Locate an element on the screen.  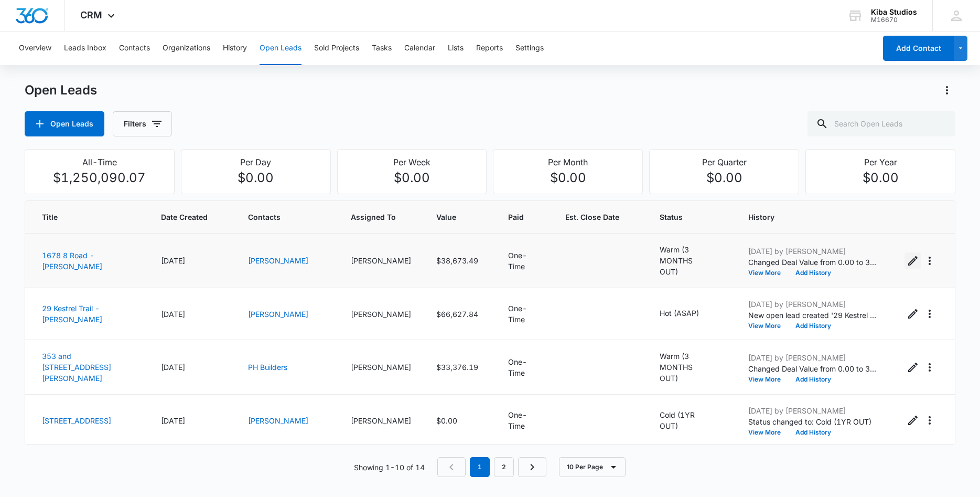
button: Reports is located at coordinates (490, 48).